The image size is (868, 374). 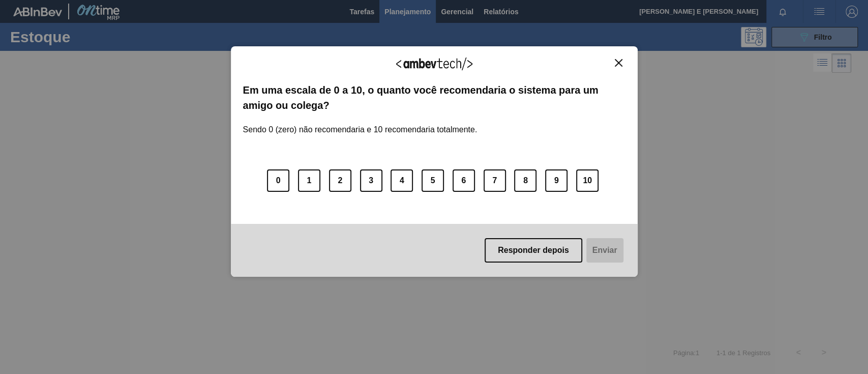 What do you see at coordinates (372, 181) in the screenshot?
I see `button: 3` at bounding box center [372, 181].